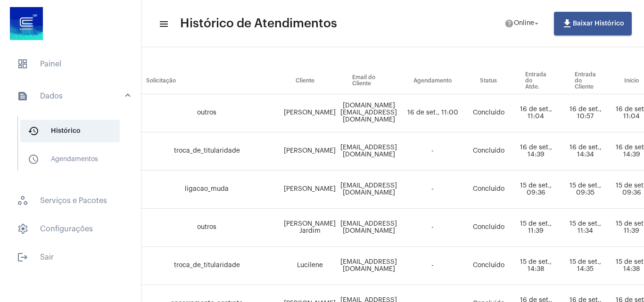 This screenshot has height=302, width=644. What do you see at coordinates (27, 24) in the screenshot?
I see `img: d4669ae0-8c07-2337-4f67-34b0df7f5ae4.jpeg` at bounding box center [27, 24].